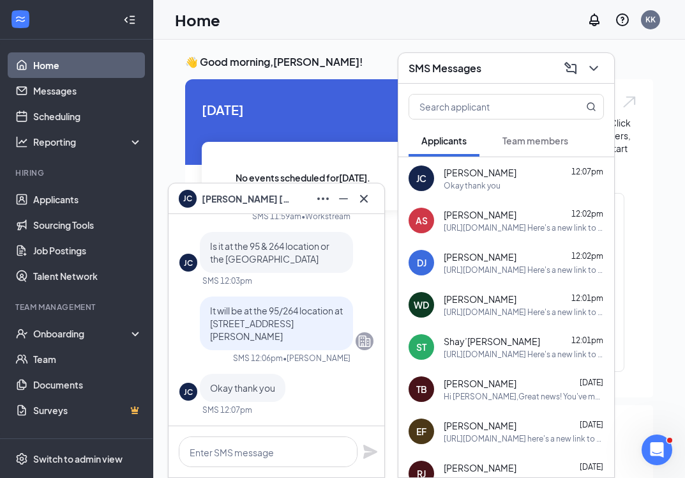 This screenshot has height=478, width=685. What do you see at coordinates (87, 250) in the screenshot?
I see `a: Job Postings` at bounding box center [87, 250].